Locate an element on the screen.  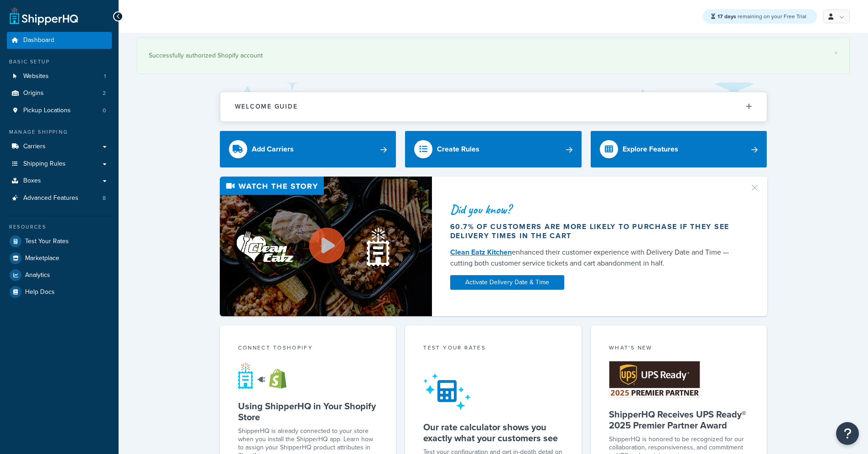
li: Help Docs is located at coordinates (59, 292).